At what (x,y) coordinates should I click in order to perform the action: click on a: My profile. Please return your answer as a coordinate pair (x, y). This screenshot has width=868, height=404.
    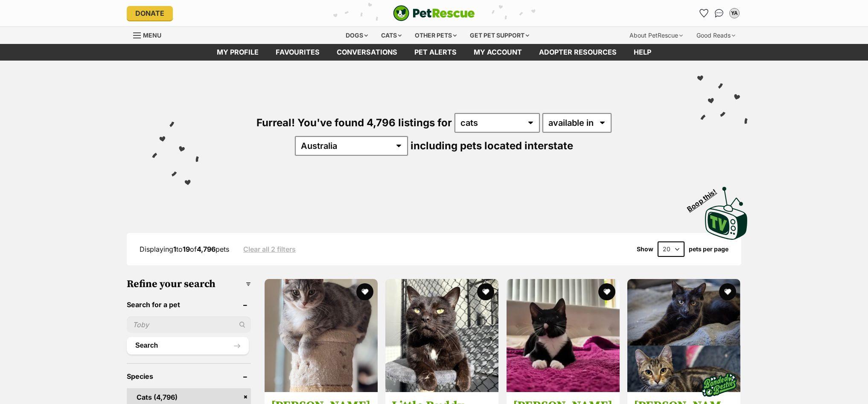
    Looking at the image, I should click on (238, 52).